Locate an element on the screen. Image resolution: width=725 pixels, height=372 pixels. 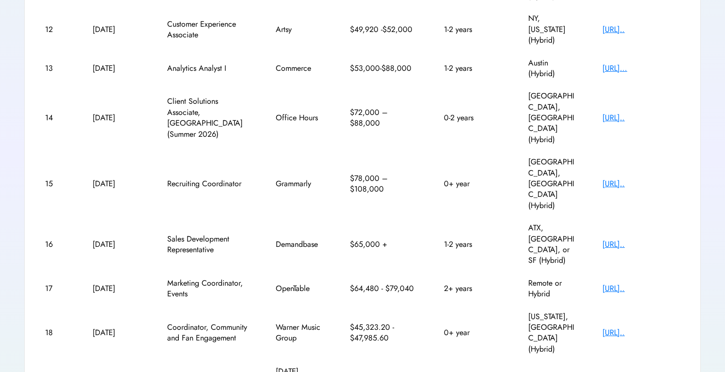
div: $78,000 – $108,000 is located at coordinates (384, 184).